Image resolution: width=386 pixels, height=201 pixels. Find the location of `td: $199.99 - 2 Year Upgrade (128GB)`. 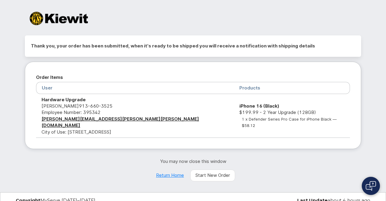

td: $199.99 - 2 Year Upgrade (128GB) is located at coordinates (292, 116).